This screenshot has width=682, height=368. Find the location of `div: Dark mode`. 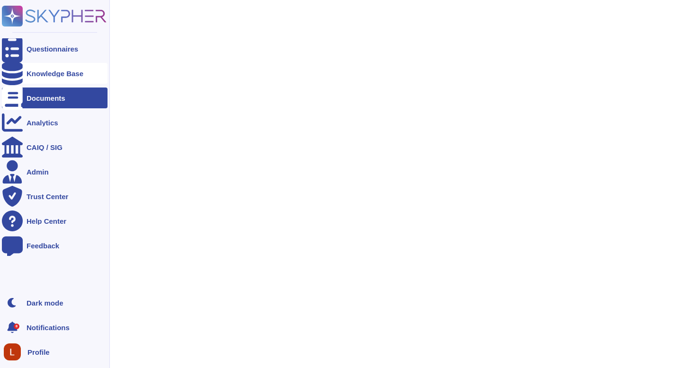

div: Dark mode is located at coordinates (45, 303).